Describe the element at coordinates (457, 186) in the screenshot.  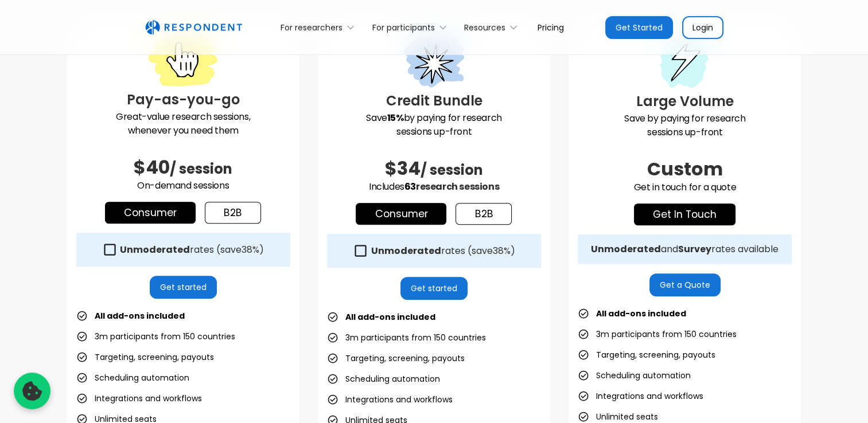
I see `span: research sessions` at that location.